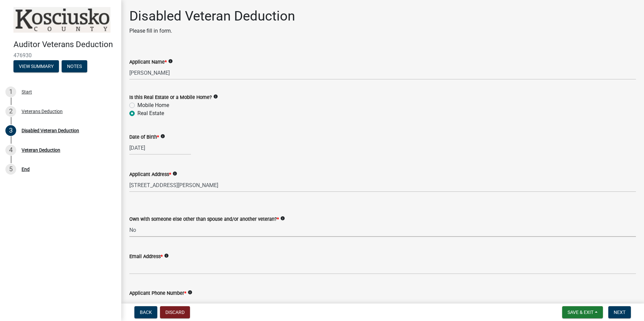  I want to click on div: 1, so click(11, 92).